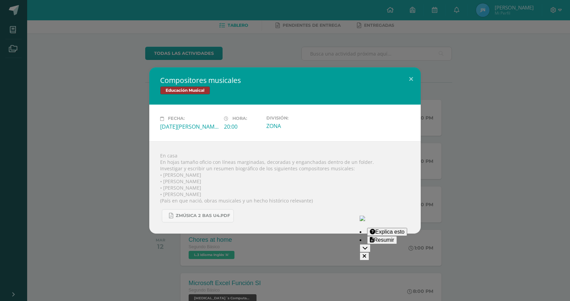  I want to click on img: logo.svg, so click(362, 219).